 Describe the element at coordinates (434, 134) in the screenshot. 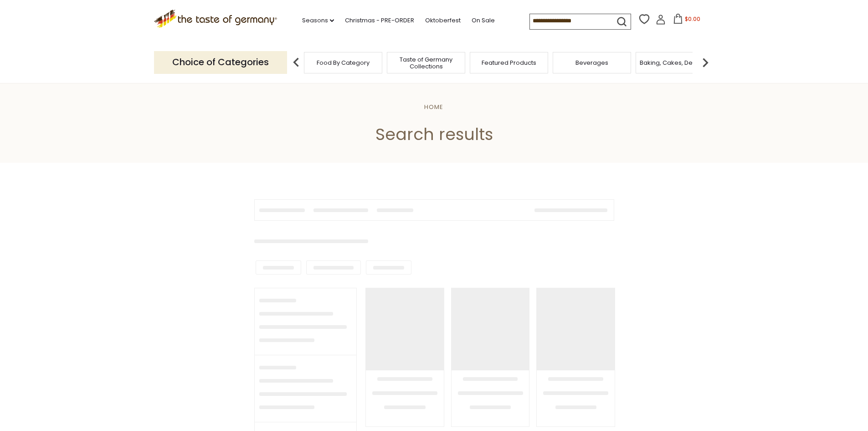

I see `h1: Search results` at that location.